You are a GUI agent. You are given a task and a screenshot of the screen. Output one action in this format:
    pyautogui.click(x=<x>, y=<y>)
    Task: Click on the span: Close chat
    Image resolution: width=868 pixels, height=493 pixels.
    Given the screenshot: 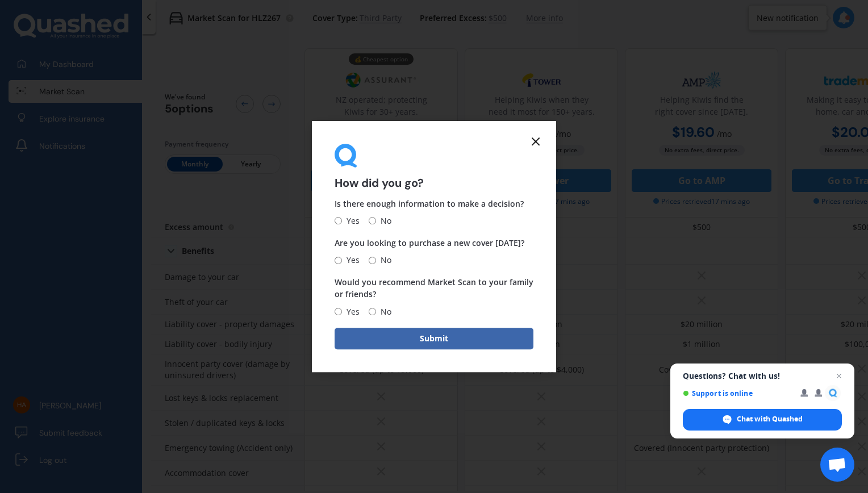 What is the action you would take?
    pyautogui.click(x=839, y=376)
    